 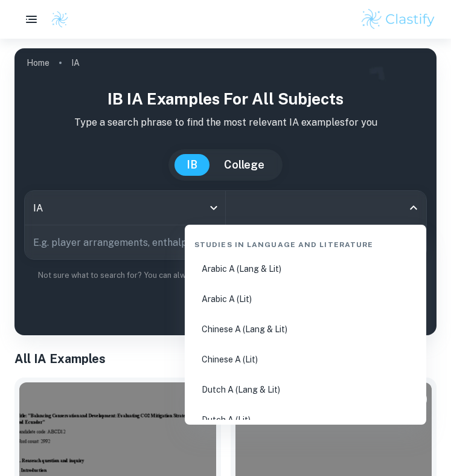 What do you see at coordinates (38, 63) in the screenshot?
I see `a: Home` at bounding box center [38, 63].